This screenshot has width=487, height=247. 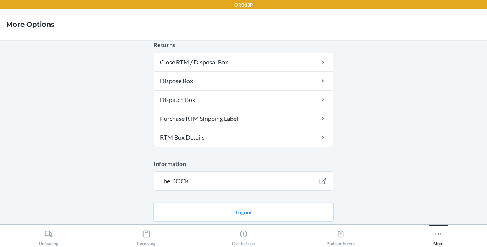 I want to click on button: Problem Solver, so click(x=341, y=235).